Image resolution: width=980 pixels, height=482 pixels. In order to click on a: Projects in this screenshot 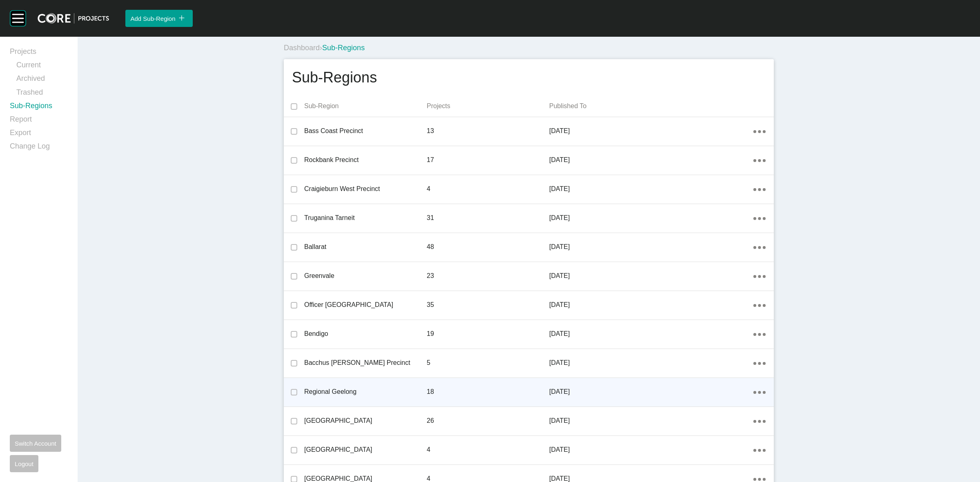, I will do `click(39, 53)`.